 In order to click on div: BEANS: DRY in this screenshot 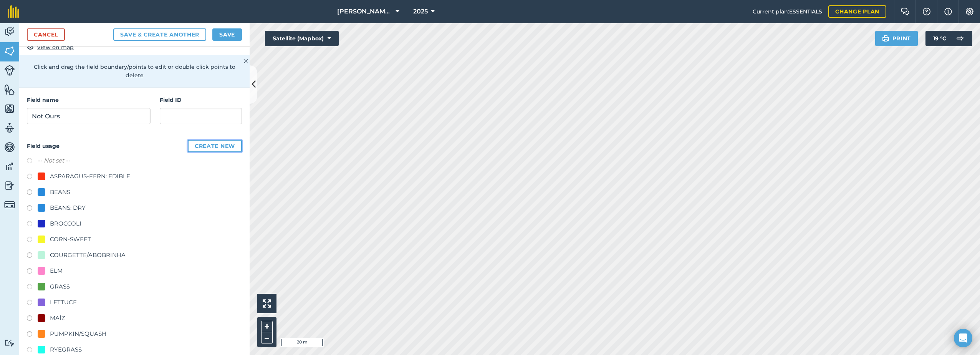, I will do `click(67, 208)`.